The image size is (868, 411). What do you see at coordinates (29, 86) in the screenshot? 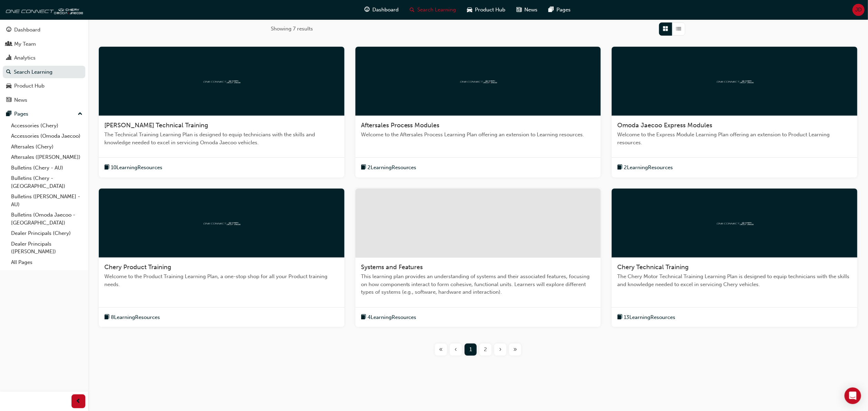
I see `div: Product Hub` at bounding box center [29, 86].